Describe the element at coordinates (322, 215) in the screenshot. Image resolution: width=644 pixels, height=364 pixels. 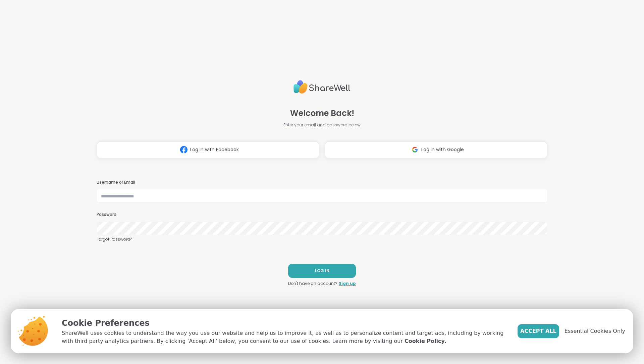
I see `h3: Password` at that location.